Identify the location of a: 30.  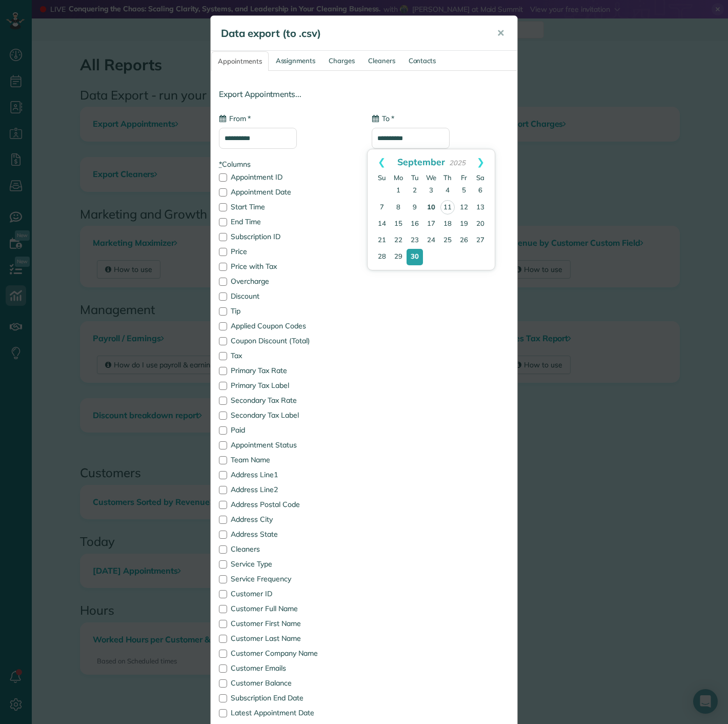
(415, 257).